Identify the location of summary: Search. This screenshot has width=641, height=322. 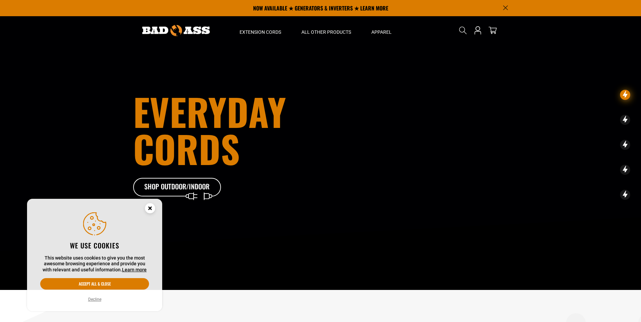
(463, 30).